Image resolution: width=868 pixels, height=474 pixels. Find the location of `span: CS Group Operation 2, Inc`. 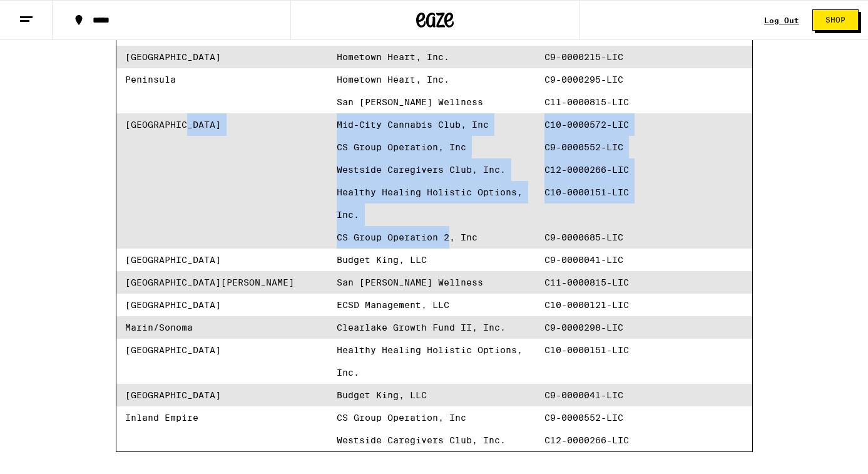

span: CS Group Operation 2, Inc is located at coordinates (436, 237).